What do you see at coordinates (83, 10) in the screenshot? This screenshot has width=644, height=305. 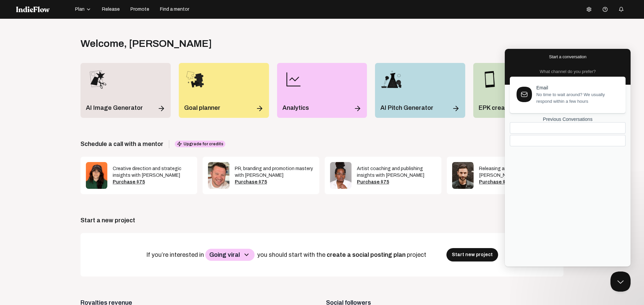 I see `button: Plan` at bounding box center [83, 10].